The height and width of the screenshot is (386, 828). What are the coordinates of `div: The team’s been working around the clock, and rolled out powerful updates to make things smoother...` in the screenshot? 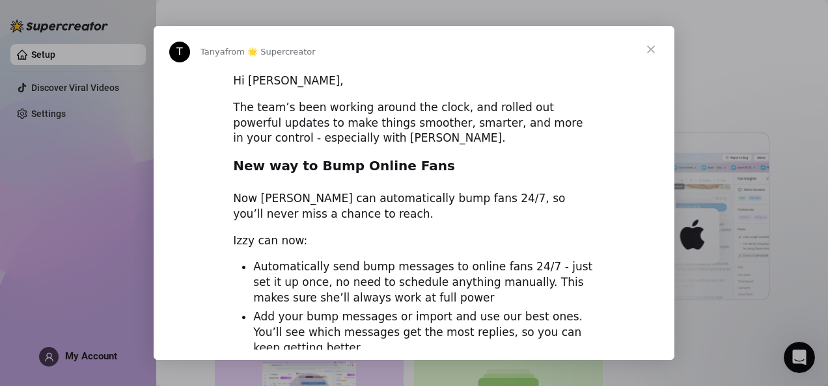 It's located at (414, 123).